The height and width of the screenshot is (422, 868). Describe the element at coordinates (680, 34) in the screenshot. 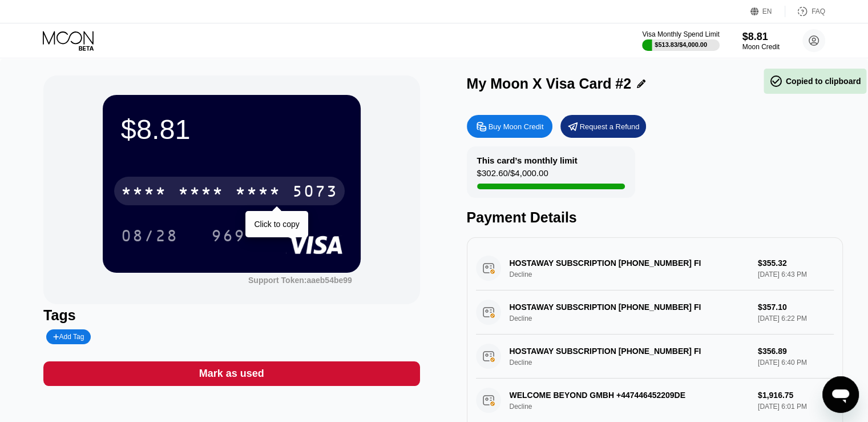

I see `div: Visa Monthly Spend Limit` at that location.